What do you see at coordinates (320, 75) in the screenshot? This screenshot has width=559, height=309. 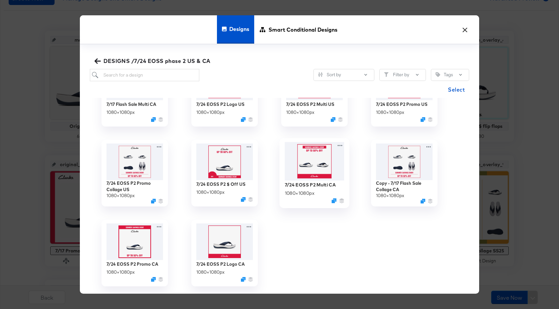 I see `svg: Sliders` at bounding box center [320, 75].